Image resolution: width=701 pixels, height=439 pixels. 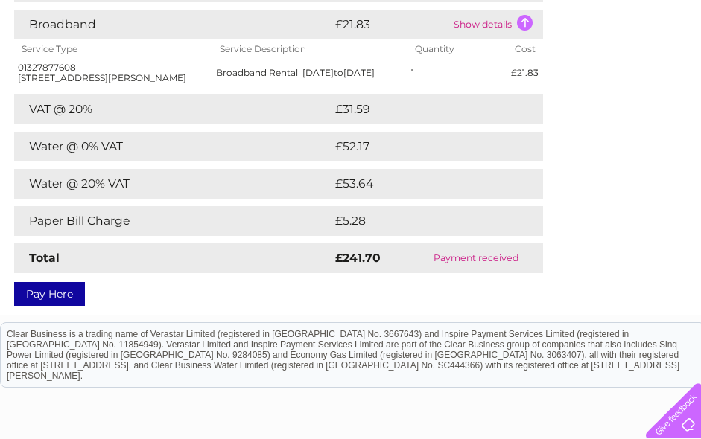 I want to click on td: £53.64, so click(x=422, y=184).